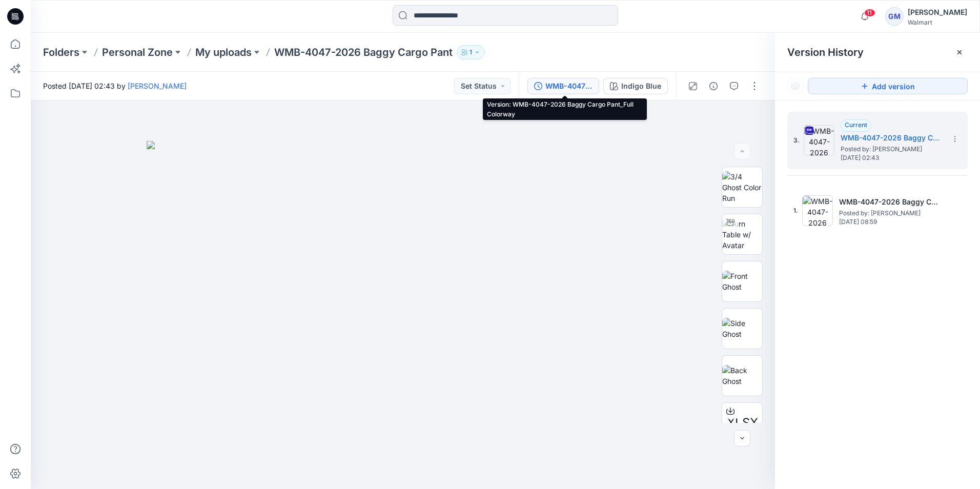  Describe the element at coordinates (960, 52) in the screenshot. I see `button: Close` at that location.